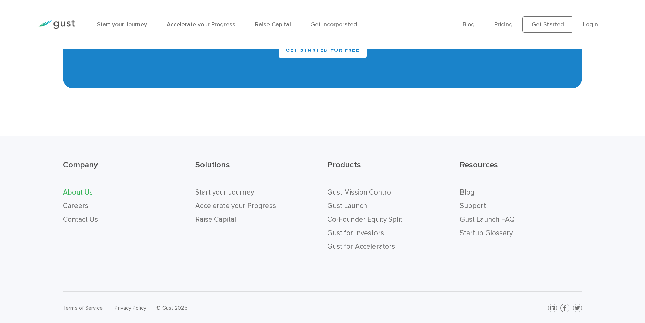 The height and width of the screenshot is (323, 645). What do you see at coordinates (80, 219) in the screenshot?
I see `a: Contact Us` at bounding box center [80, 219].